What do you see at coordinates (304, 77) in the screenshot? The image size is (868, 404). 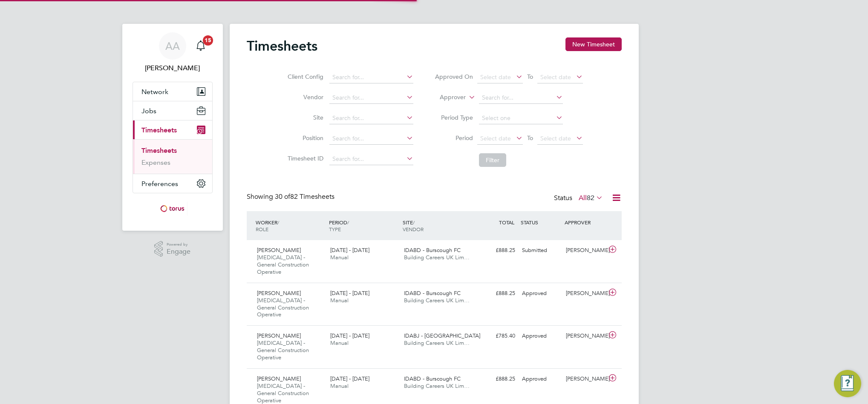 I see `label: Client Config` at bounding box center [304, 77].